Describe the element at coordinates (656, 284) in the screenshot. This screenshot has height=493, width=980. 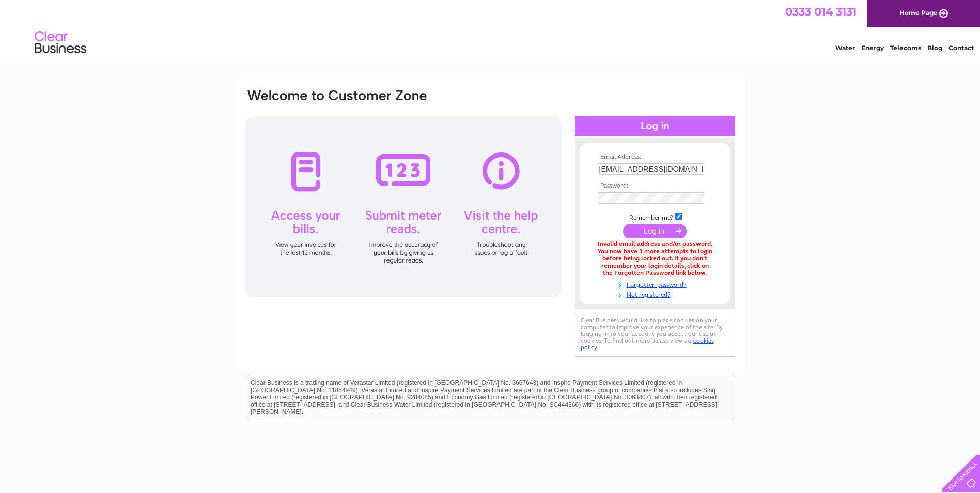
I see `a: Forgotten password?` at that location.